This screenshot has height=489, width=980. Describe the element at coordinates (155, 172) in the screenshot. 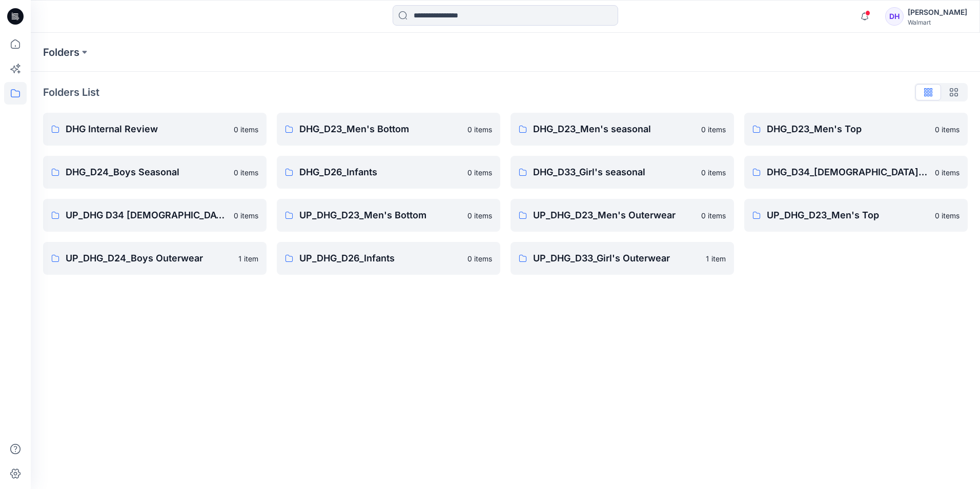

I see `a: DHG_D24_Boys Seasonal0 items` at that location.